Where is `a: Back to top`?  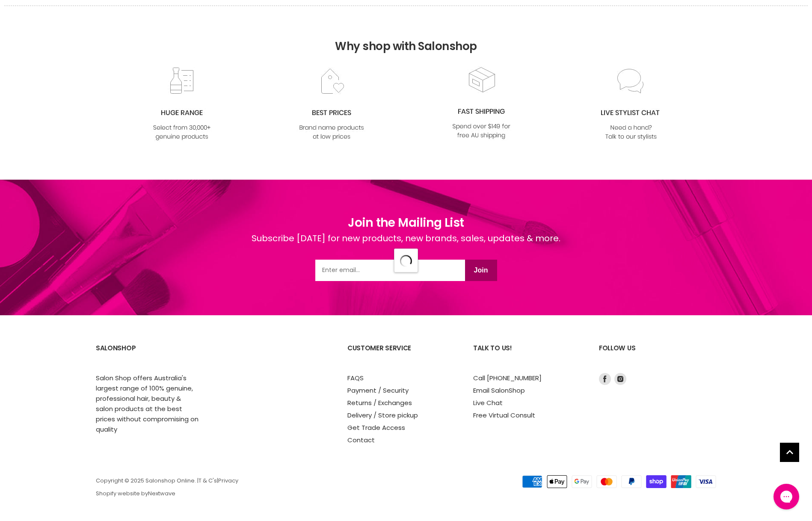 a: Back to top is located at coordinates (789, 452).